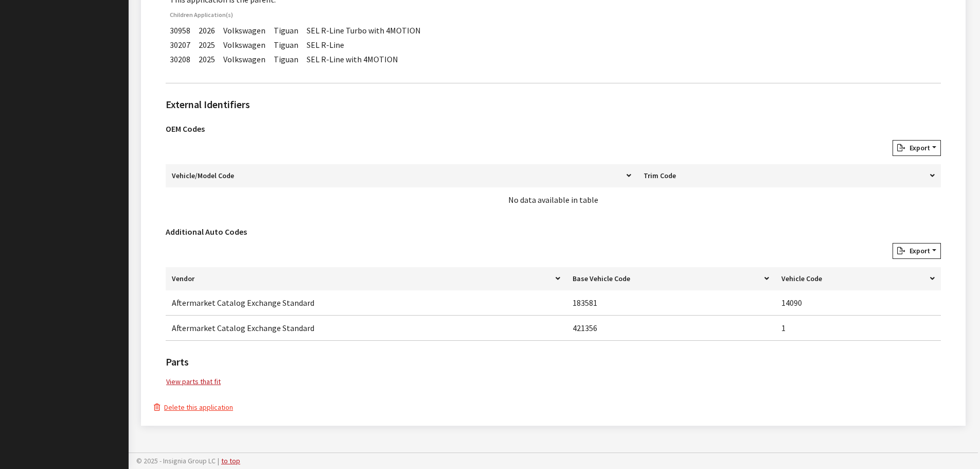 The height and width of the screenshot is (469, 980). What do you see at coordinates (194, 381) in the screenshot?
I see `a: View parts that fit` at bounding box center [194, 381].